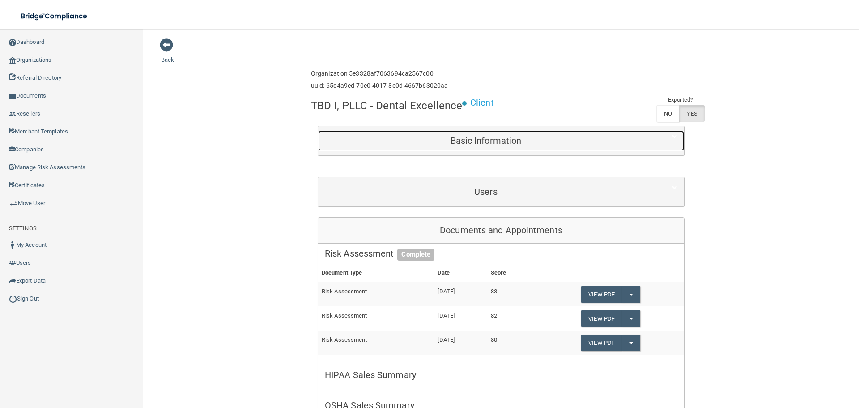  What do you see at coordinates (13, 60) in the screenshot?
I see `img: organization-icon.f8decf85.png` at bounding box center [13, 60].